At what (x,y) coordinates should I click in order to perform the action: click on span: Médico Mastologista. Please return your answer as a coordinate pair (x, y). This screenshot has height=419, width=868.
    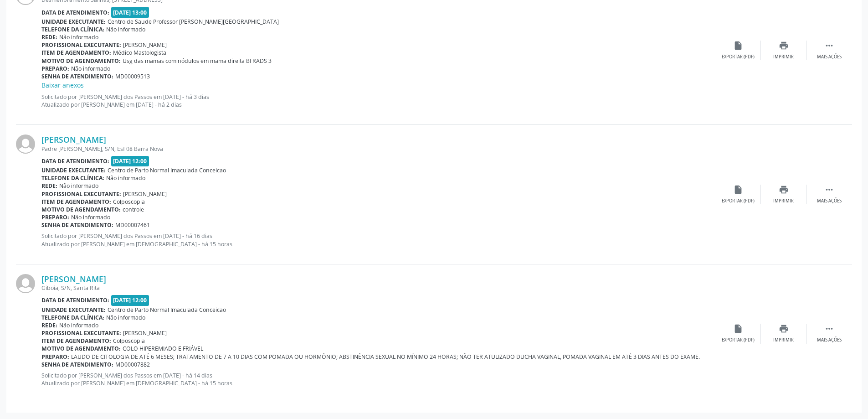
    Looking at the image, I should click on (139, 53).